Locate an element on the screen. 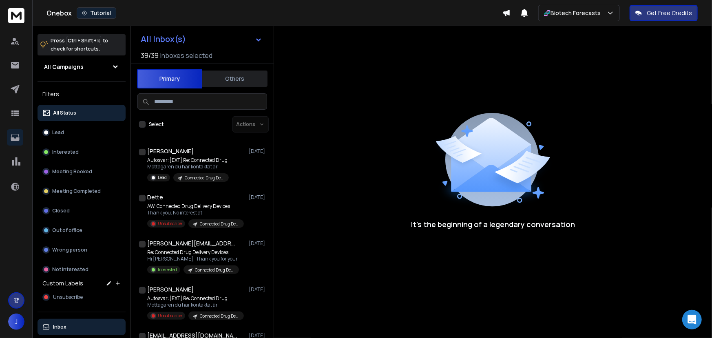 Image resolution: width=712 pixels, height=338 pixels. h1: All Campaigns is located at coordinates (64, 67).